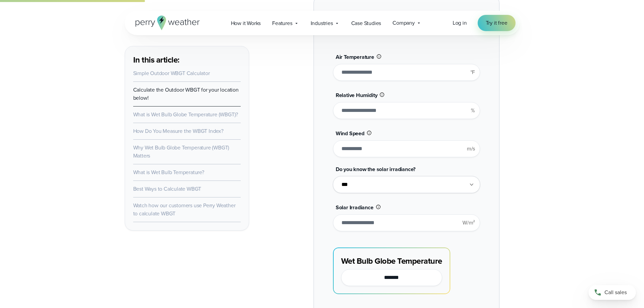  I want to click on a: How Do You Measure the WBGT Index?, so click(178, 131).